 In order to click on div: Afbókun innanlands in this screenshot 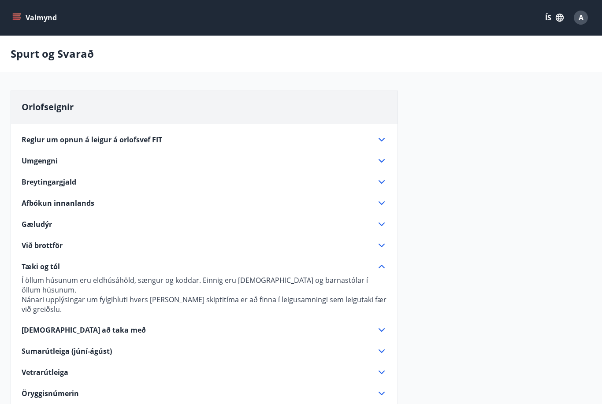, I will do `click(204, 203)`.